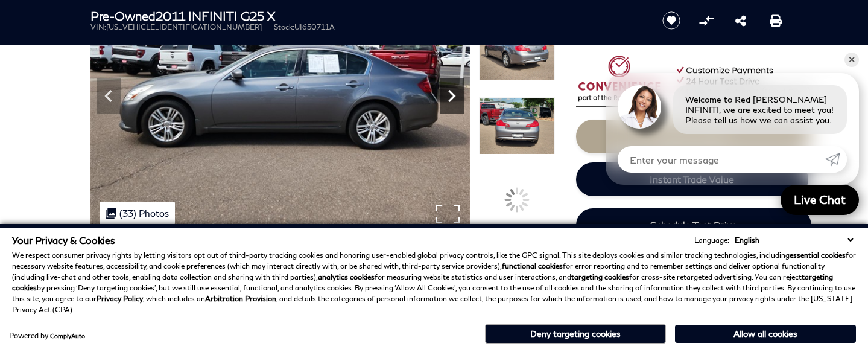  Describe the element at coordinates (108, 96) in the screenshot. I see `div: Previous` at that location.